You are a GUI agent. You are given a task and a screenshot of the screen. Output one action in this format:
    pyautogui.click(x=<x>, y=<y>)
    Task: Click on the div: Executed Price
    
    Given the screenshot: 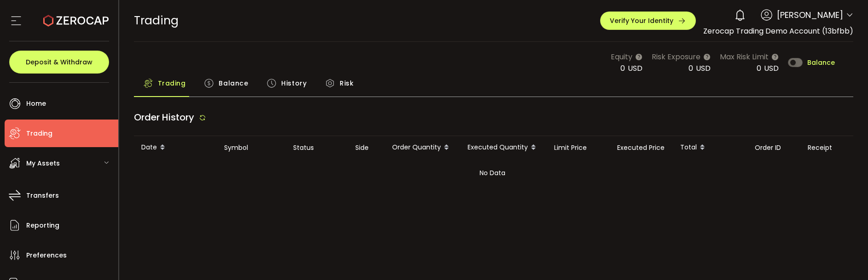 What is the action you would take?
    pyautogui.click(x=642, y=148)
    